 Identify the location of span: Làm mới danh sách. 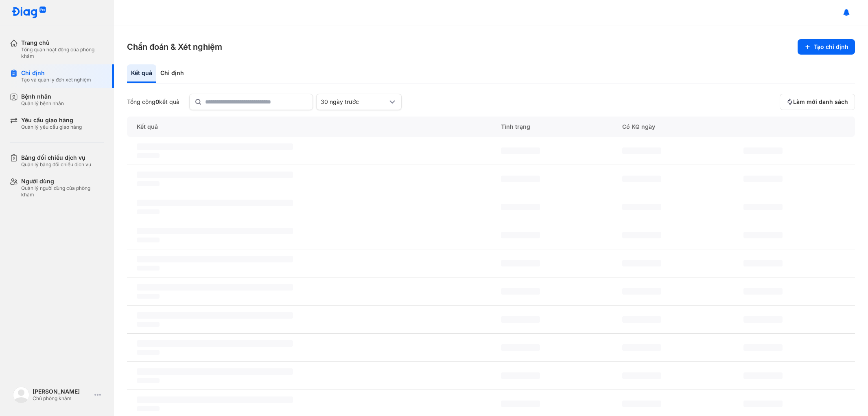
(820, 102).